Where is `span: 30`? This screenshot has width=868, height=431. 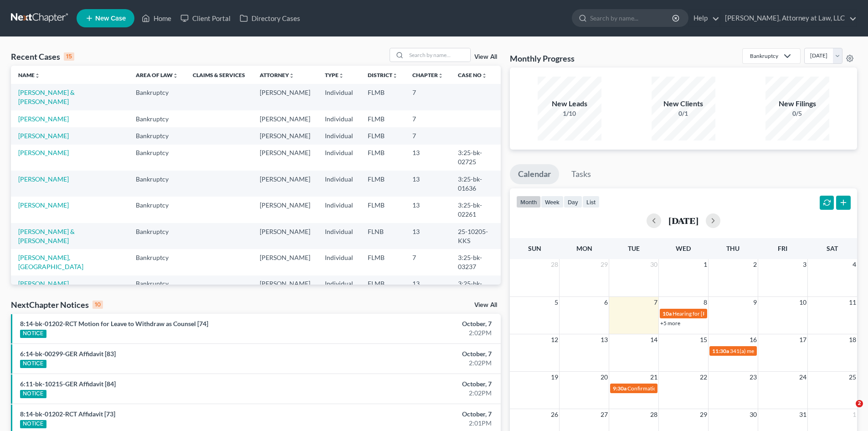 span: 30 is located at coordinates (754, 414).